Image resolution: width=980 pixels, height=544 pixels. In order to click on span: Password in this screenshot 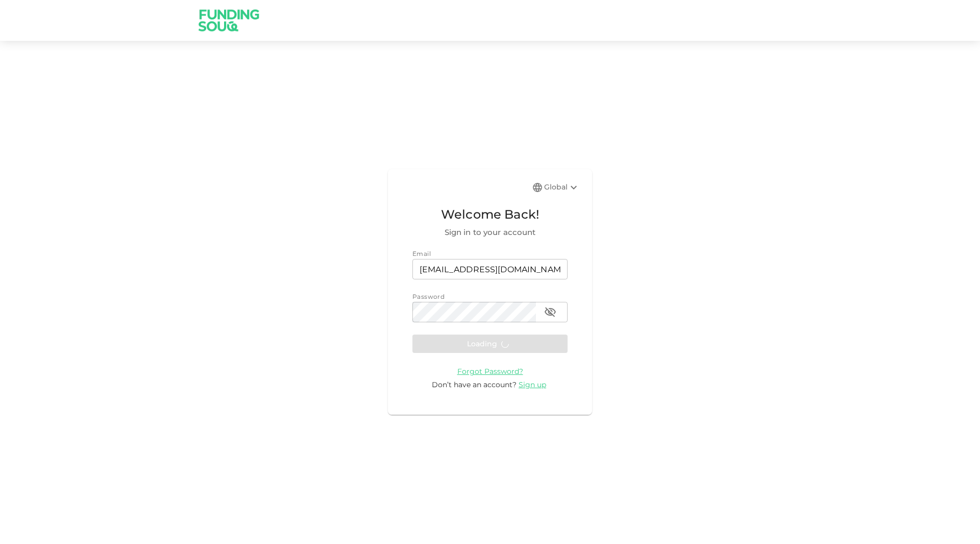, I will do `click(428, 296)`.